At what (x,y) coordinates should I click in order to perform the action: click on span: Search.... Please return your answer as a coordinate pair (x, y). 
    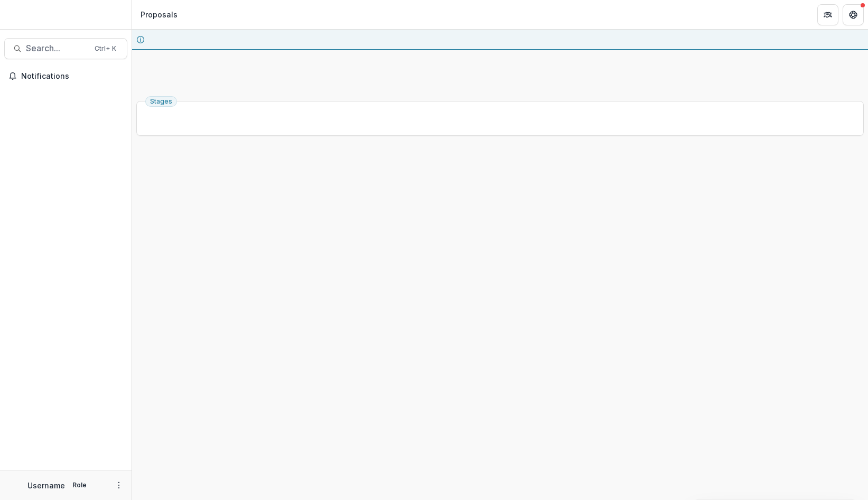
    Looking at the image, I should click on (57, 48).